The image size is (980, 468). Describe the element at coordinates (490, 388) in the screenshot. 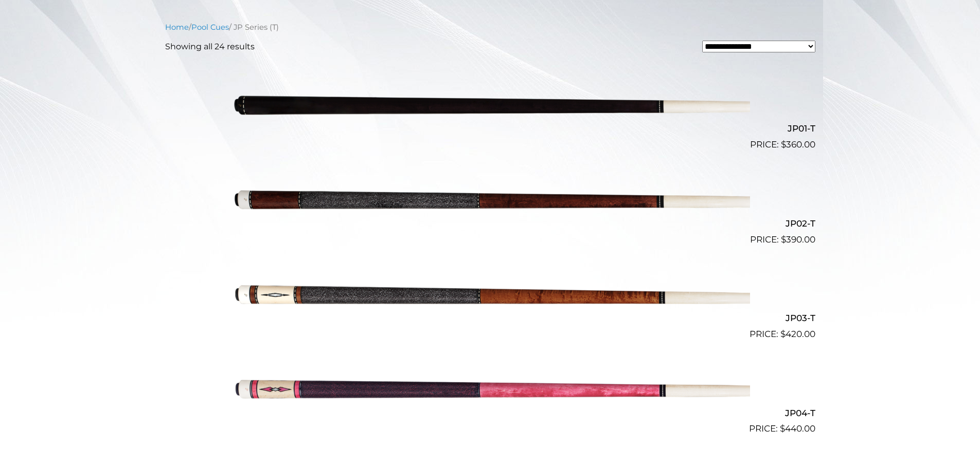

I see `img: JP04-T` at that location.